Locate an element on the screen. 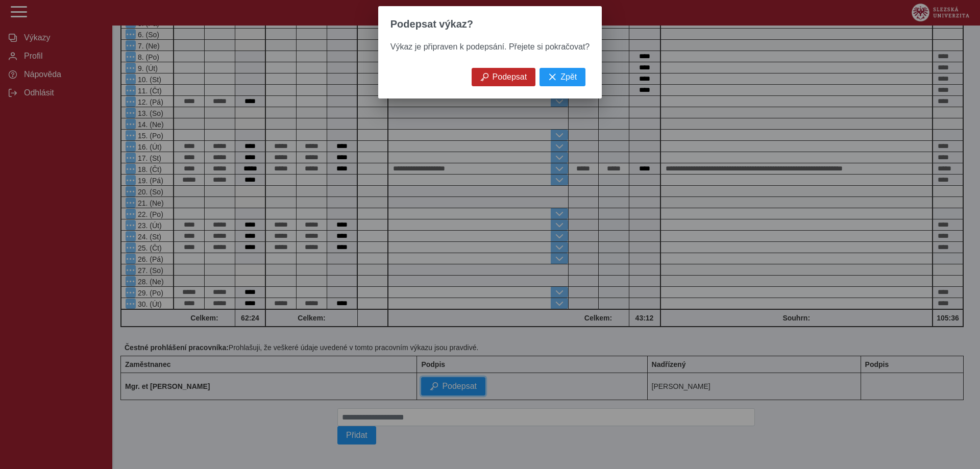 Image resolution: width=980 pixels, height=469 pixels. span: Podepsat výkaz? is located at coordinates (432, 24).